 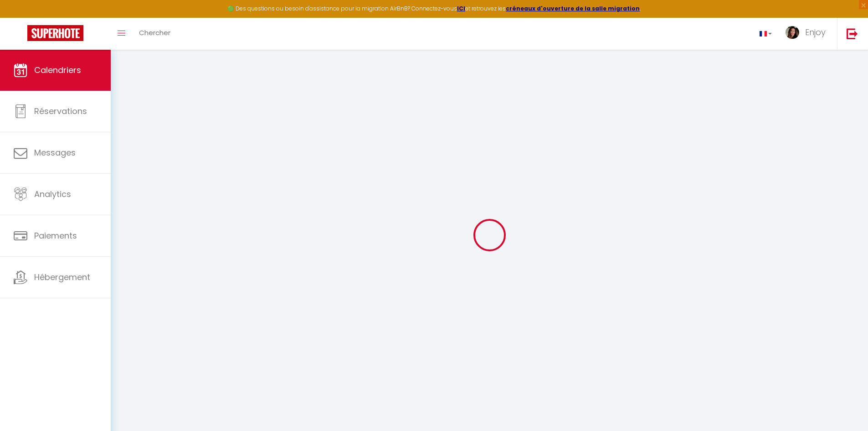 What do you see at coordinates (58, 70) in the screenshot?
I see `span: Calendriers` at bounding box center [58, 70].